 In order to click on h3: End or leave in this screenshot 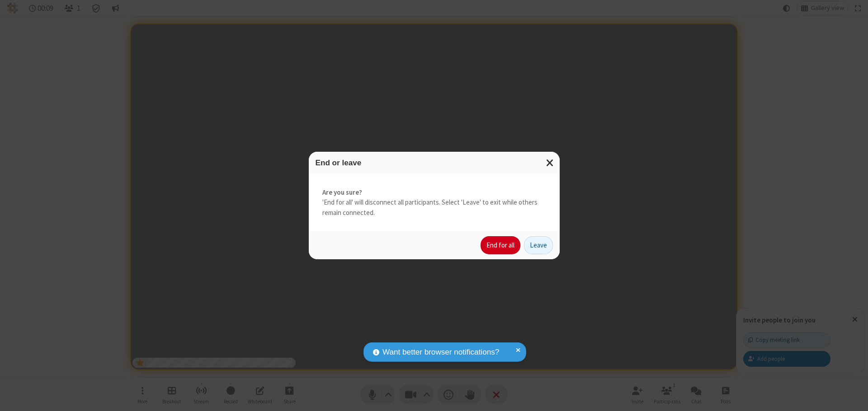, I will do `click(434, 162)`.